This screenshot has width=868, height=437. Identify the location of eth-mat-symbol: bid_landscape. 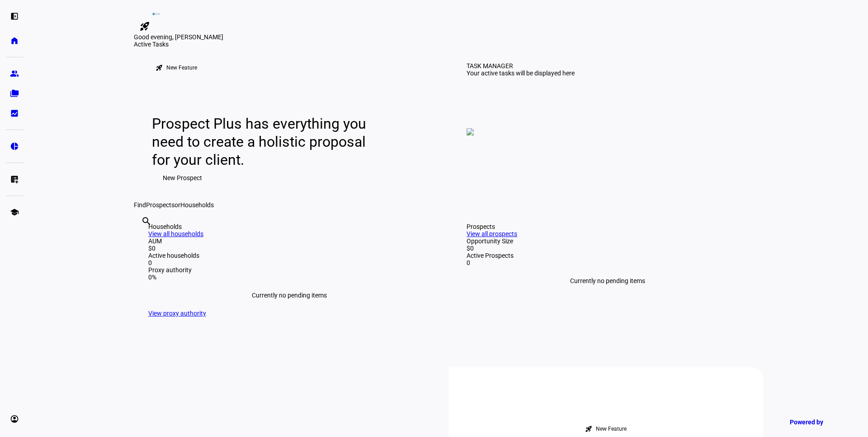
(14, 114).